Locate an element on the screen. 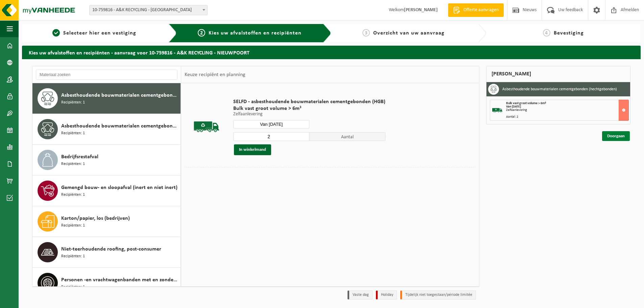 This screenshot has width=644, height=308. a: Doorgaan is located at coordinates (616, 135).